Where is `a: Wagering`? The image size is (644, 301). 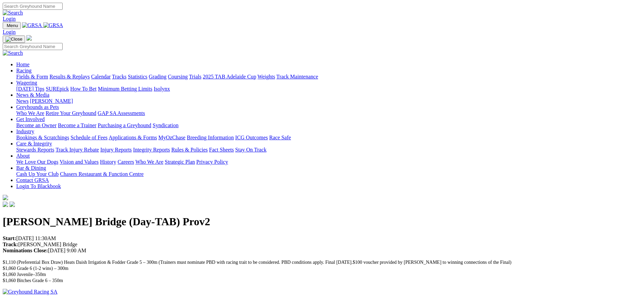 a: Wagering is located at coordinates (27, 83).